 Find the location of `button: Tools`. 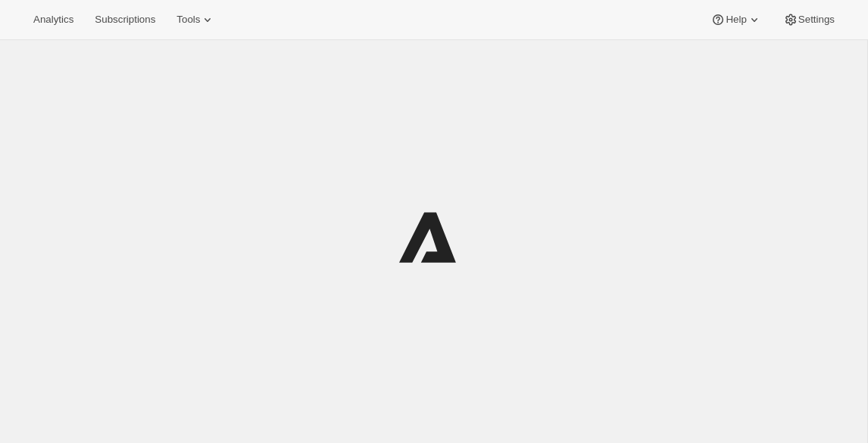

button: Tools is located at coordinates (196, 20).